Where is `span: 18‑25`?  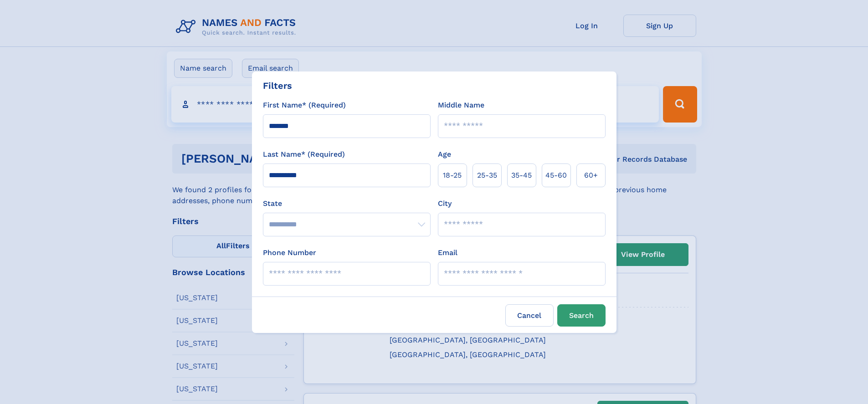
span: 18‑25 is located at coordinates (452, 176).